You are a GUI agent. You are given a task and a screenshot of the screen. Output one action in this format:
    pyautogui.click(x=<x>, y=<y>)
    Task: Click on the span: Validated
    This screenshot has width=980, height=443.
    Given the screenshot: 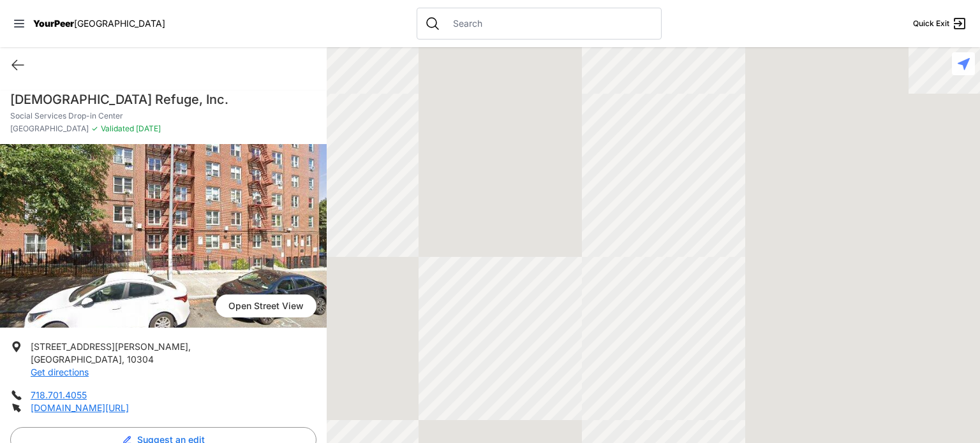 What is the action you would take?
    pyautogui.click(x=117, y=129)
    